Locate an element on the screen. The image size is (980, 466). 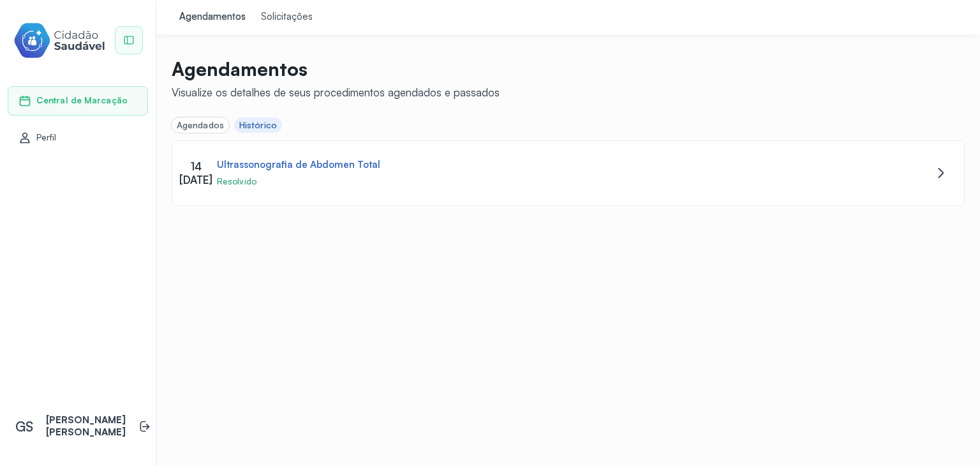
a: Perfil is located at coordinates (78, 138).